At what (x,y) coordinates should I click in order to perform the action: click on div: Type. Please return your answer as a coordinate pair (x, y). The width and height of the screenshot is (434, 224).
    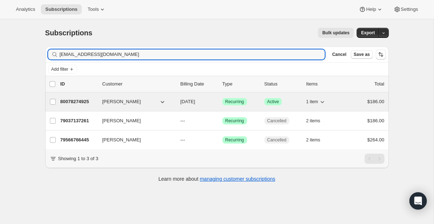
    Looking at the image, I should click on (240, 84).